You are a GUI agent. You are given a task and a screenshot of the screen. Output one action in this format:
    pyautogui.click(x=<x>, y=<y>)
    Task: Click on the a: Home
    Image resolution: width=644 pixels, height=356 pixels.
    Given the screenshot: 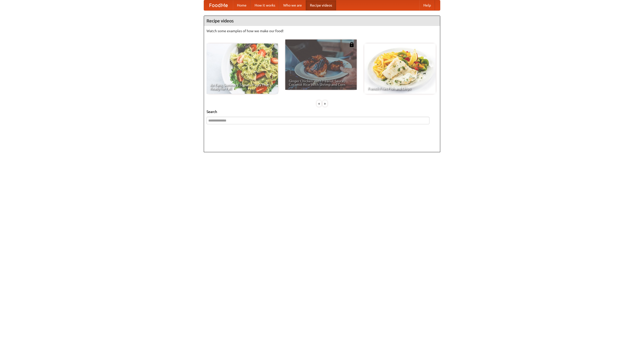 What is the action you would take?
    pyautogui.click(x=242, y=5)
    